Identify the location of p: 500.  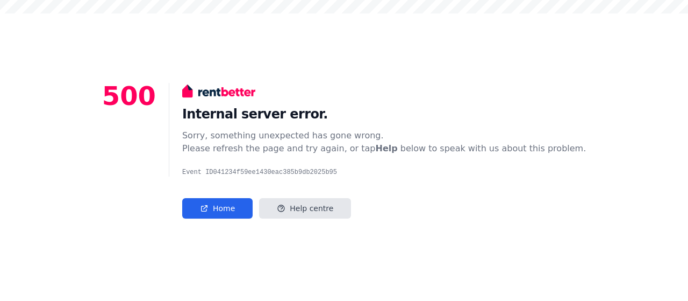
(129, 151).